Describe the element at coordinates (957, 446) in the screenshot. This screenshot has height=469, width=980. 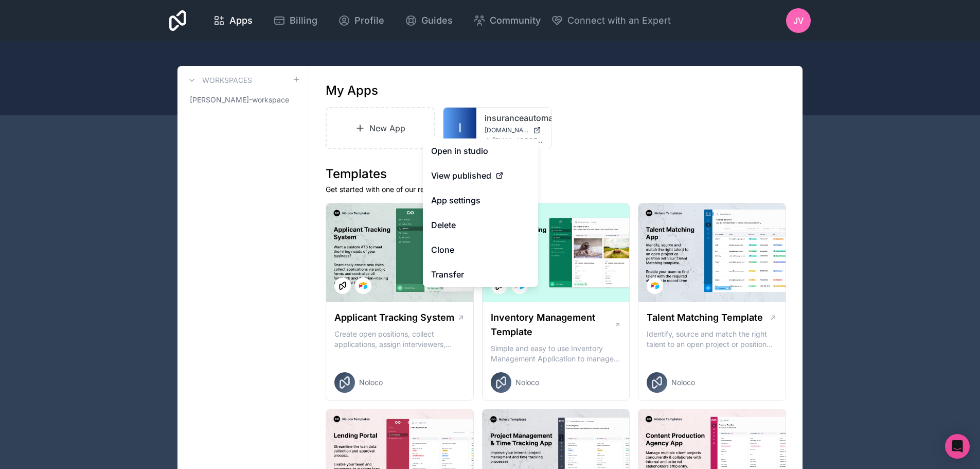
I see `div: Open Intercom Messenger` at that location.